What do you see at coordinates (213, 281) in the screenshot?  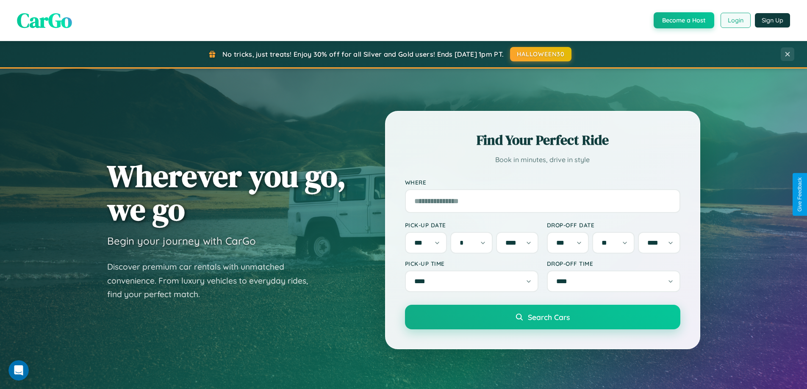 I see `p: Discover premium car rentals with unmatched convenience. From luxury vehicles to everyday rides, ...` at bounding box center [213, 281].